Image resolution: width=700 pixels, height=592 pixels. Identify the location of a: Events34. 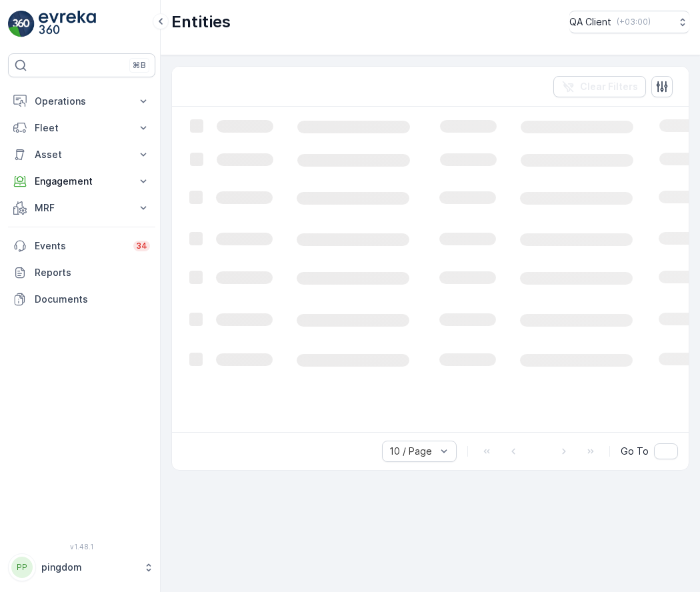
(81, 246).